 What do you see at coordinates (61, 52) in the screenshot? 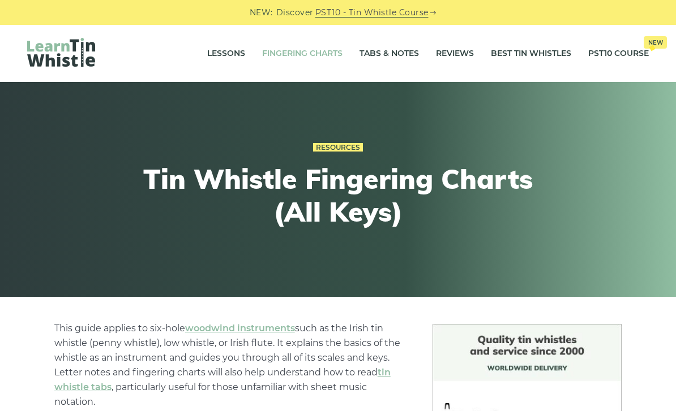
I see `img: LearnTinWhistle.com` at bounding box center [61, 52].